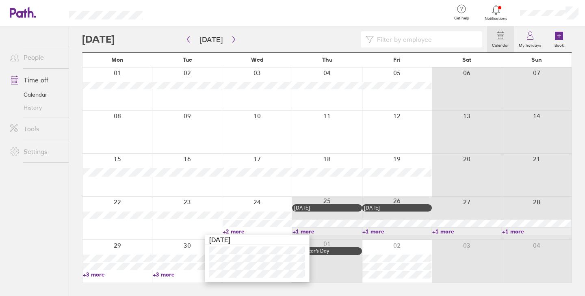 The height and width of the screenshot is (296, 585). What do you see at coordinates (187, 60) in the screenshot?
I see `span: Tue` at bounding box center [187, 60].